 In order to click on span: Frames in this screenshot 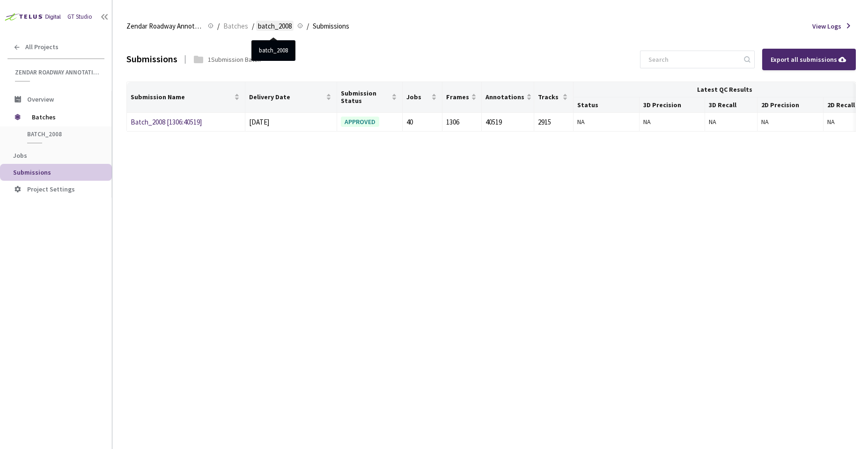, I will do `click(457, 97)`.